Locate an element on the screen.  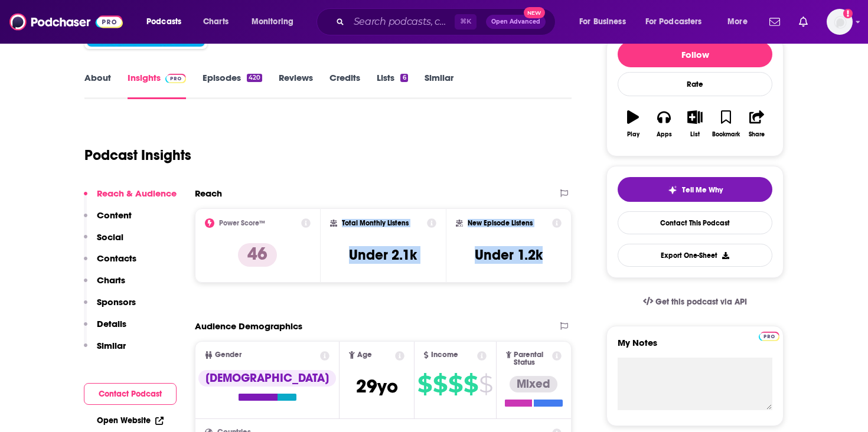
h2: Reach is located at coordinates (209, 193).